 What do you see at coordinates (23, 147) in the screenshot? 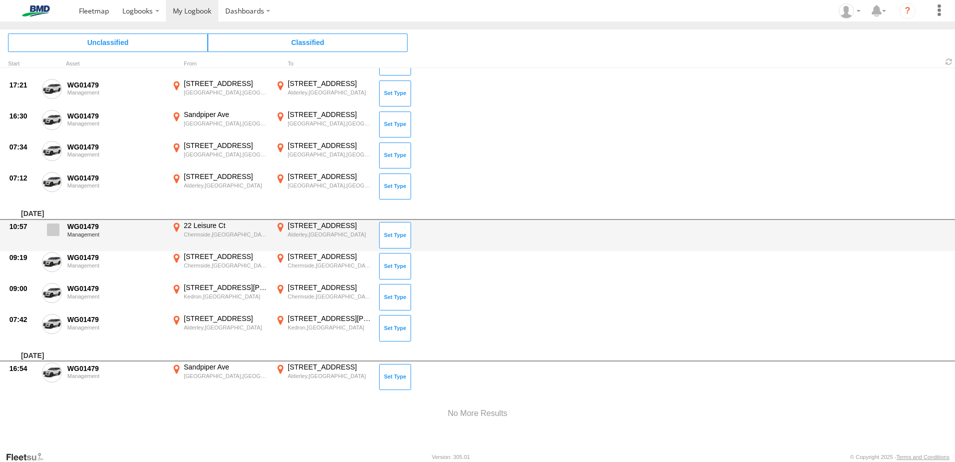
I see `div: 07:34` at bounding box center [23, 147].